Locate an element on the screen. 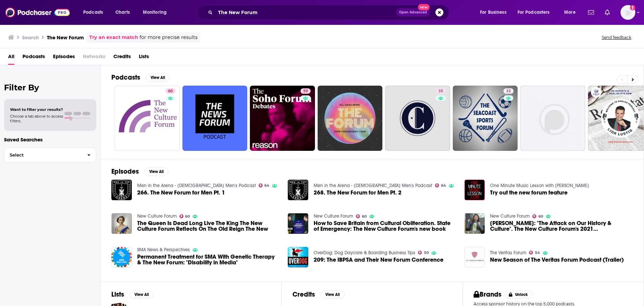 The height and width of the screenshot is (306, 644). div: Search podcasts, credits, & more... is located at coordinates (329, 12).